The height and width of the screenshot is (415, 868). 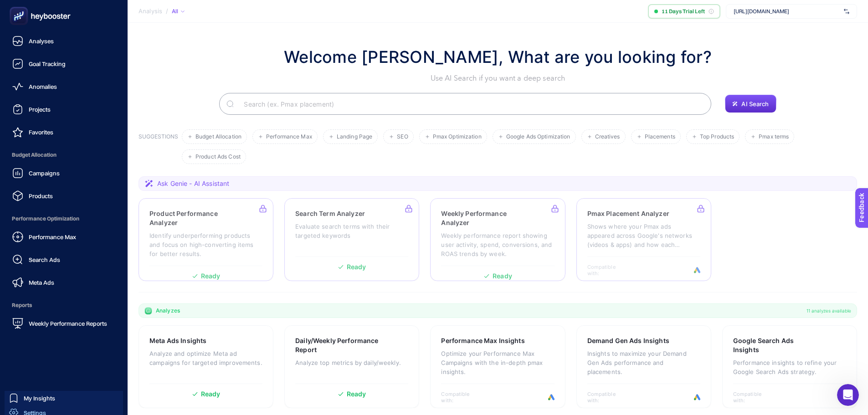 I want to click on span: Favorites, so click(x=41, y=132).